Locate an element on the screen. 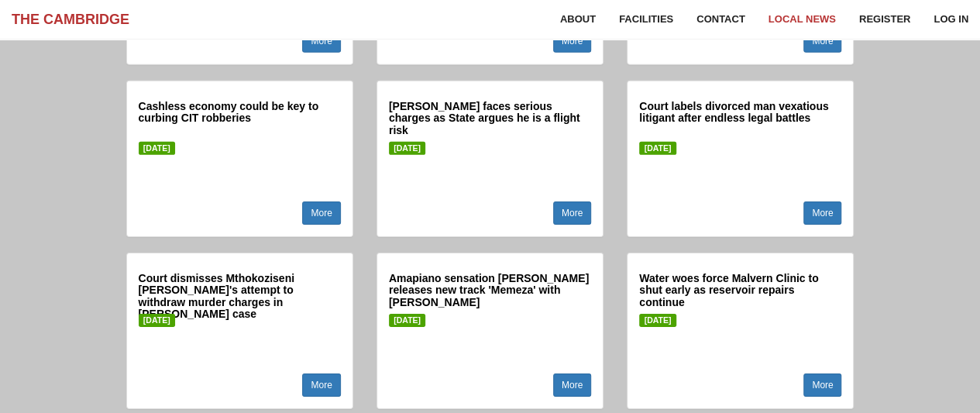 This screenshot has width=980, height=413. h5: Water woes force Malvern Clinic to shut early as reservoir repairs continue is located at coordinates (740, 288).